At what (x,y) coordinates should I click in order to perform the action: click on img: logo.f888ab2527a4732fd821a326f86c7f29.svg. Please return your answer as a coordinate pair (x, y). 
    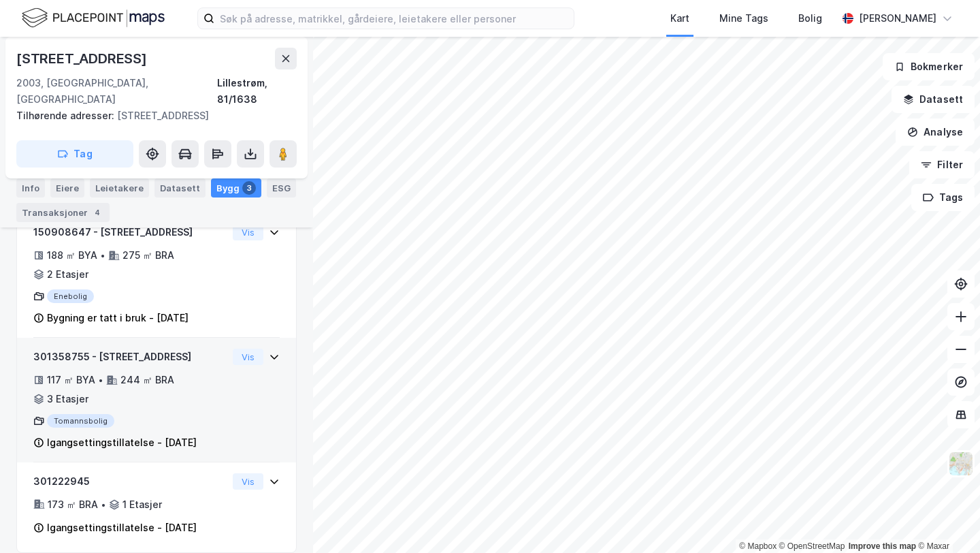
    Looking at the image, I should click on (93, 17).